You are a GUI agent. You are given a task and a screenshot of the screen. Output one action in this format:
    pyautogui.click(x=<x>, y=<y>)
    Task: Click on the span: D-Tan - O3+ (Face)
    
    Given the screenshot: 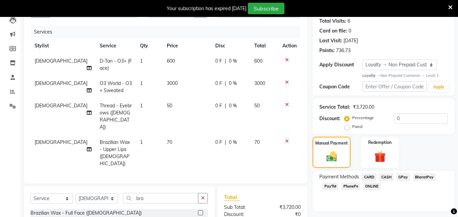 What is the action you would take?
    pyautogui.click(x=116, y=64)
    